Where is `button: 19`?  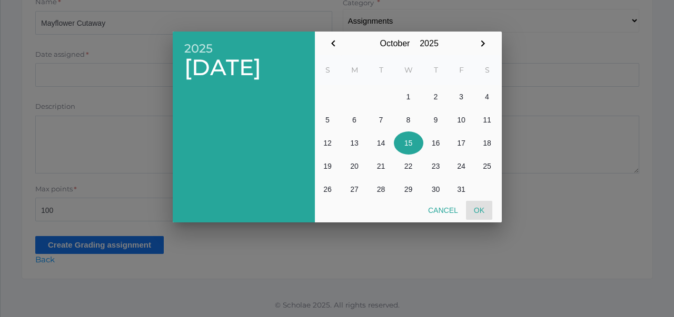
button: 19 is located at coordinates (327, 166).